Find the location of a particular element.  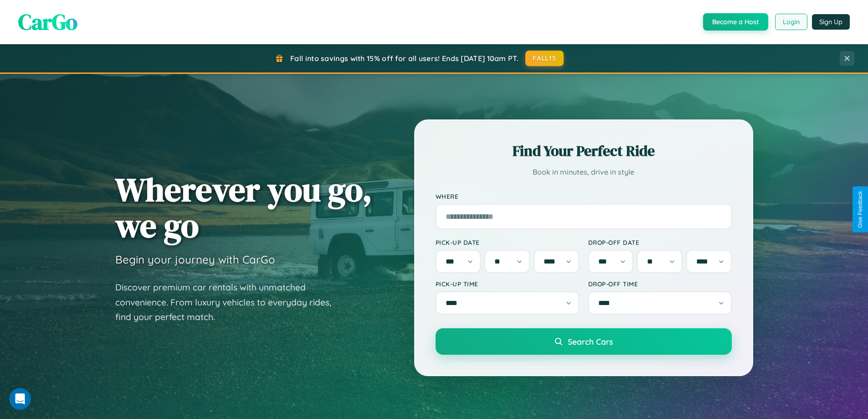

p: Book in minutes, drive in style is located at coordinates (584, 172).